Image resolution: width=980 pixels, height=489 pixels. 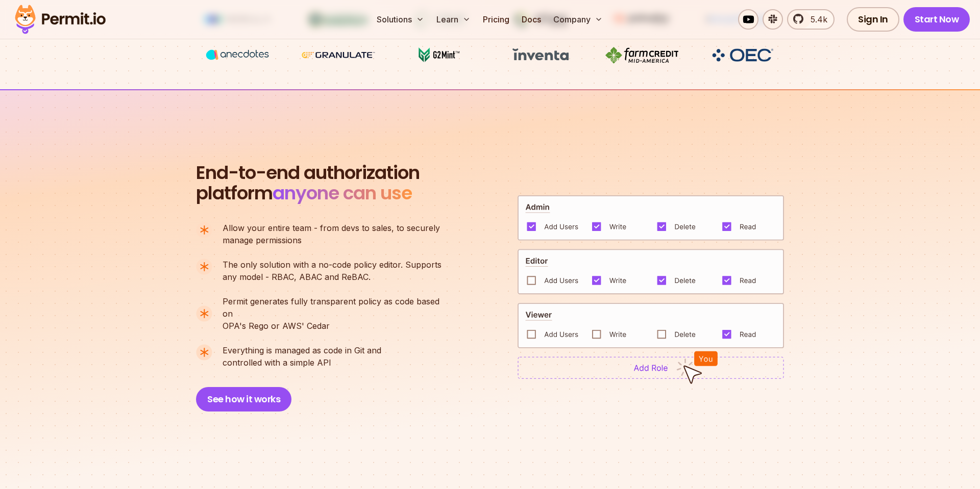 I want to click on a: 5.4k, so click(x=810, y=19).